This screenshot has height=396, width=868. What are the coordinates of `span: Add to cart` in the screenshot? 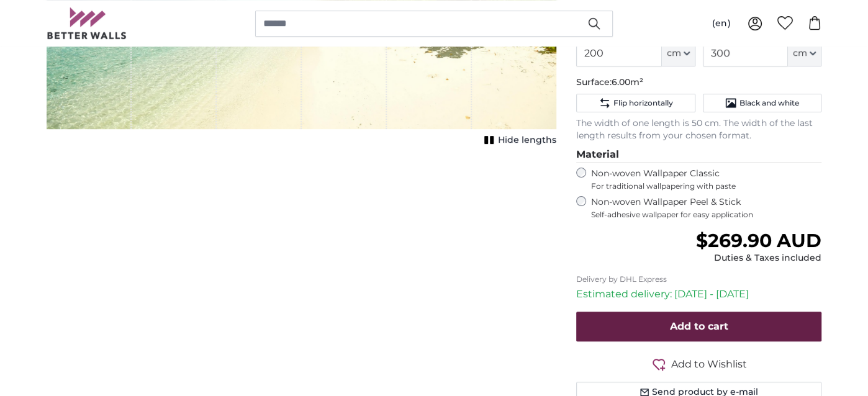 It's located at (699, 326).